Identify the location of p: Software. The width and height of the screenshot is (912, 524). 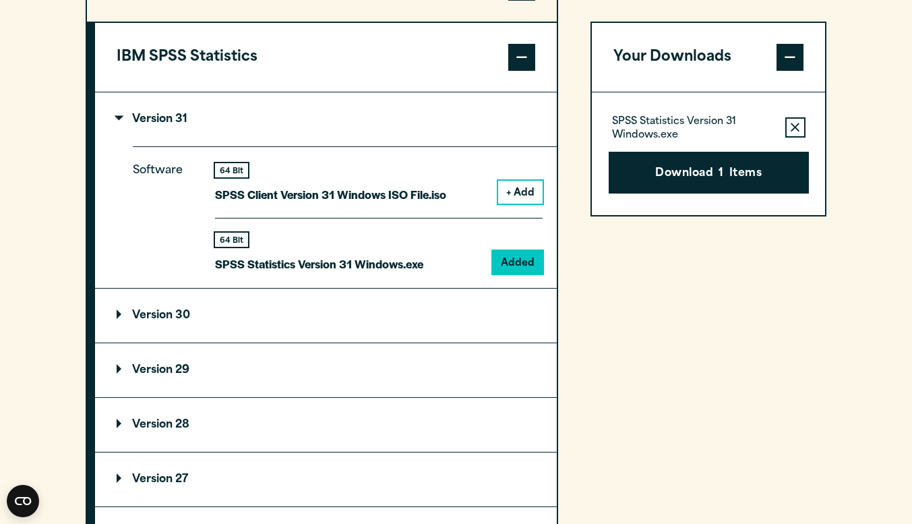
(163, 212).